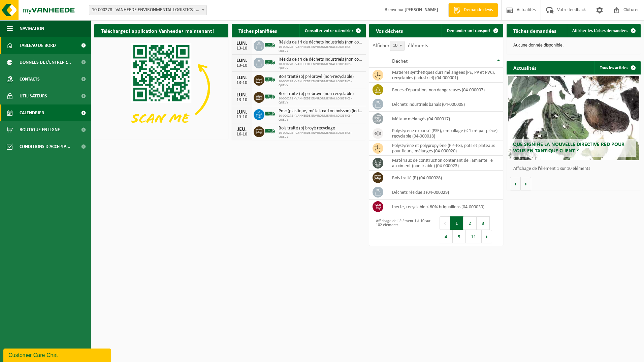 The width and height of the screenshot is (644, 362). I want to click on span: Tableau de bord, so click(37, 45).